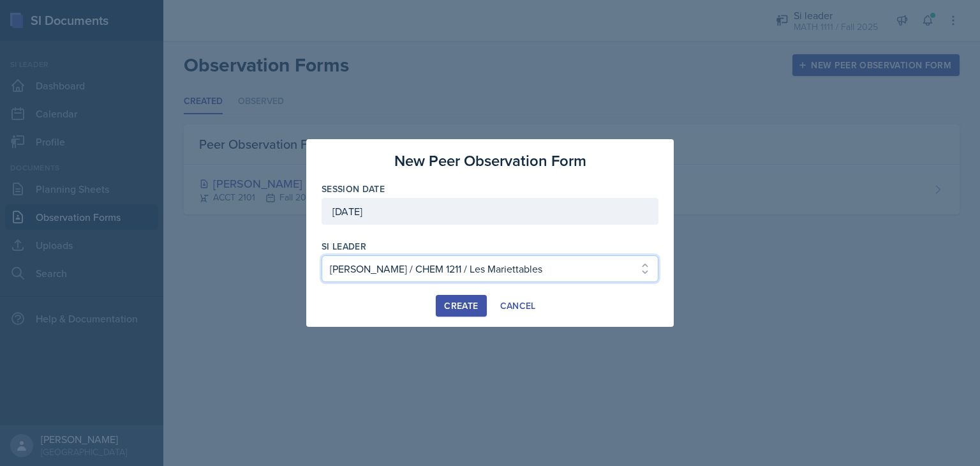 This screenshot has width=980, height=466. Describe the element at coordinates (352, 189) in the screenshot. I see `label: Session Date` at that location.